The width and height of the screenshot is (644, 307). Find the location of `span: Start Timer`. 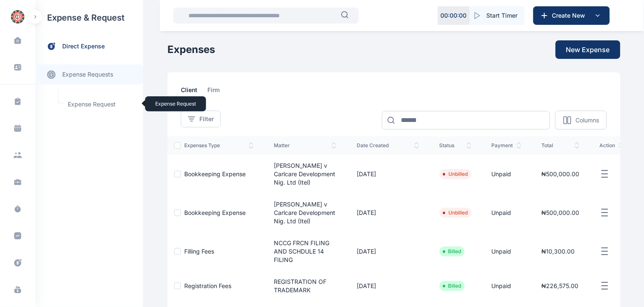

span: Start Timer is located at coordinates (502, 16).